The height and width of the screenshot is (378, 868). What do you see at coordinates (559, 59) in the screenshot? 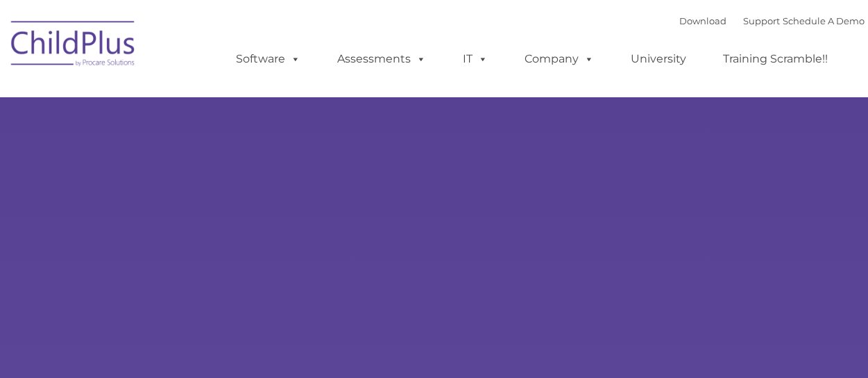
I see `a: Company` at bounding box center [559, 59].